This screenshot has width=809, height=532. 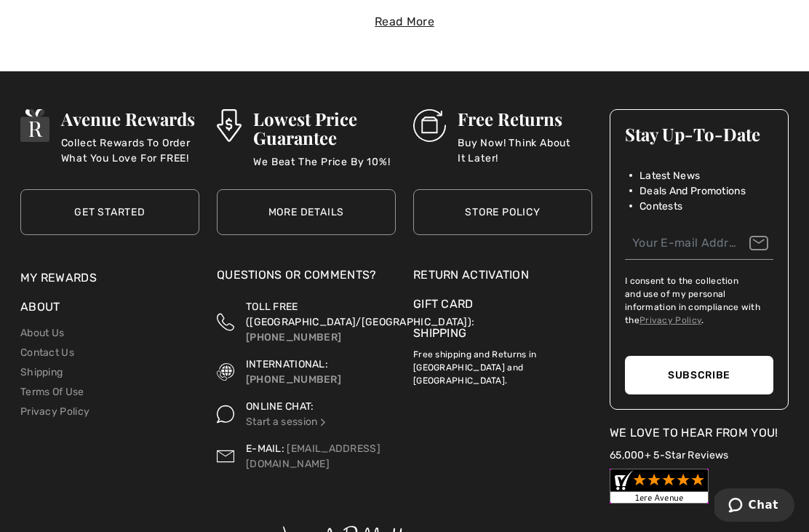 What do you see at coordinates (699, 375) in the screenshot?
I see `button: Subscribe` at bounding box center [699, 375].